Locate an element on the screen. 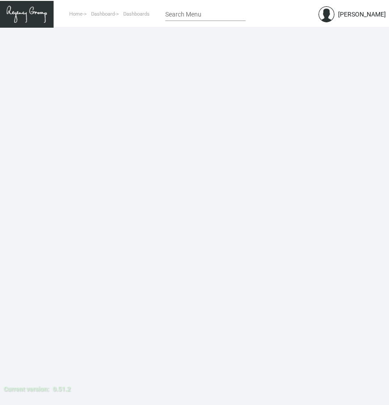 The width and height of the screenshot is (389, 405). div: 0.51.2 is located at coordinates (62, 389).